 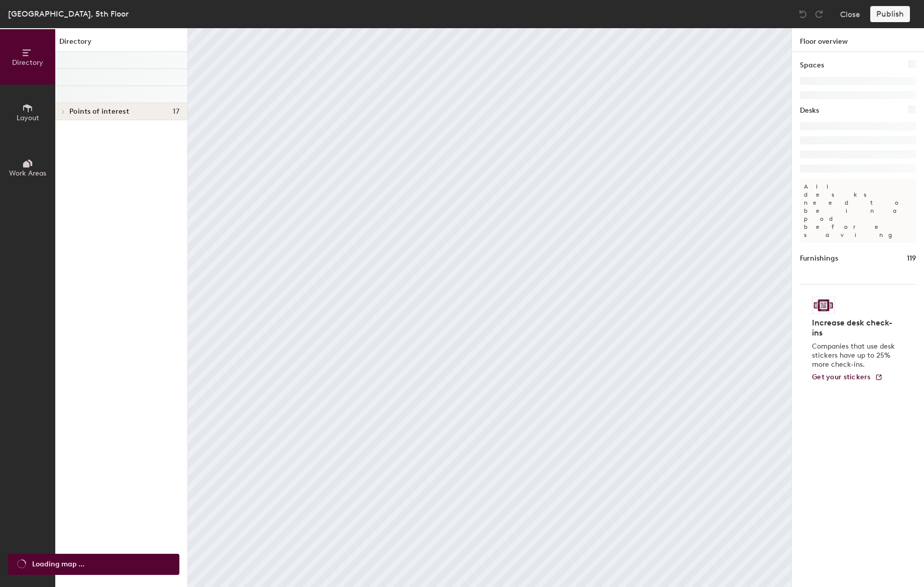 I want to click on h1: Floor overview, so click(x=858, y=40).